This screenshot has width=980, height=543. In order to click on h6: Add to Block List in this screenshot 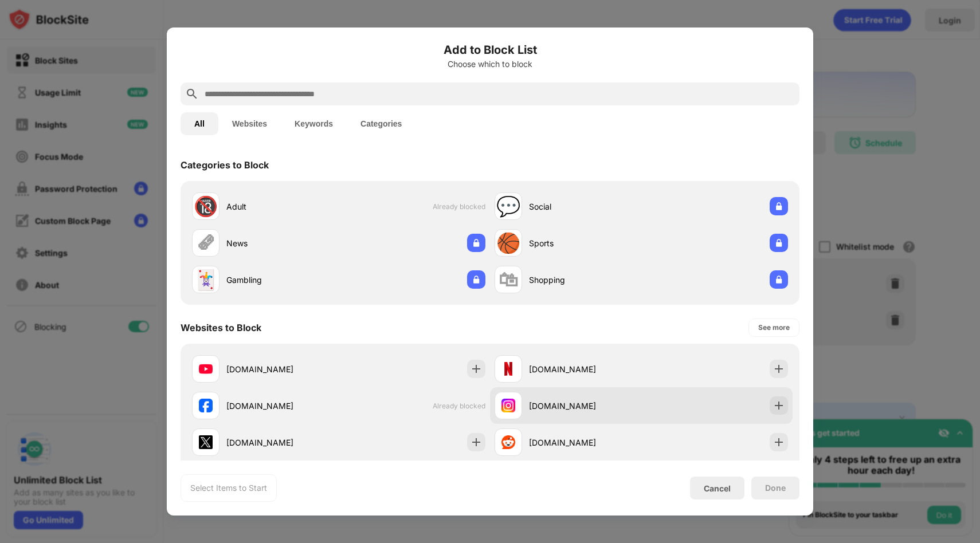, I will do `click(490, 50)`.